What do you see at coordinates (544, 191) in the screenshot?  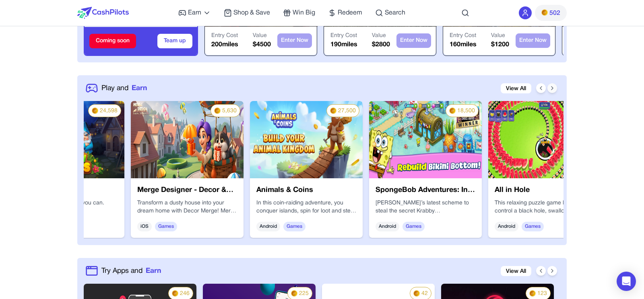 I see `h3: All in Hole` at bounding box center [544, 191].